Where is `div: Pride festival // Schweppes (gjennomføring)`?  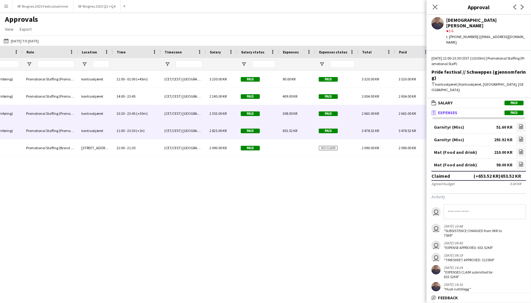 div: Pride festival // Schweppes (gjennomføring) is located at coordinates (479, 75).